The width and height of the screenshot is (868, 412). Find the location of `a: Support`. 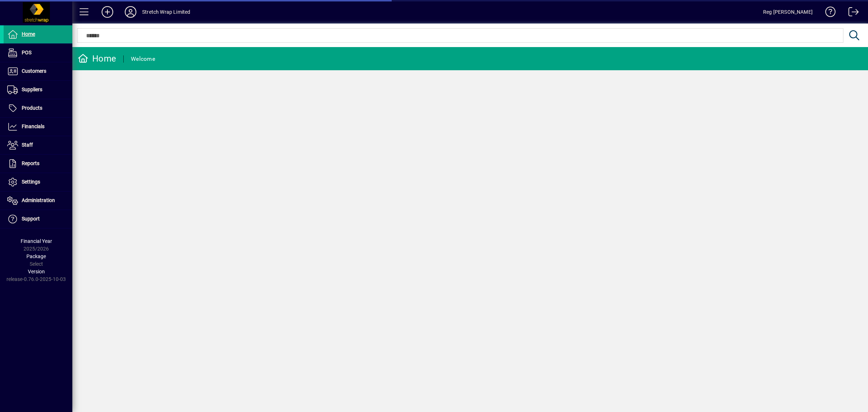

a: Support is located at coordinates (38, 219).